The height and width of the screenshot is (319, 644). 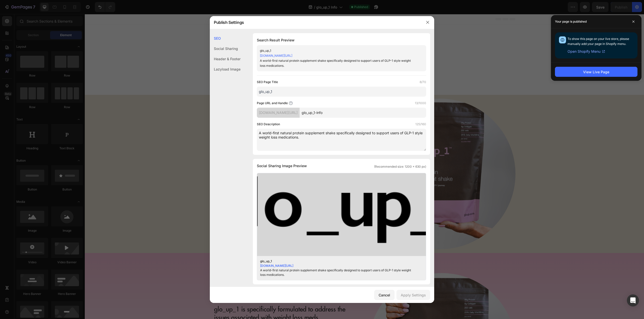 I want to click on input: Handle, so click(x=363, y=113).